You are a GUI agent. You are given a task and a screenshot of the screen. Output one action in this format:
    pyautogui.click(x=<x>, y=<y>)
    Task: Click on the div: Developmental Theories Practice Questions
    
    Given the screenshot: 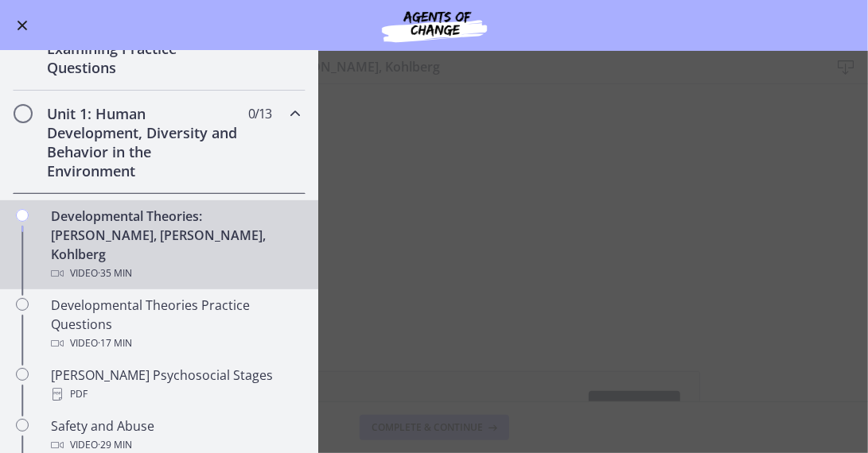 What is the action you would take?
    pyautogui.click(x=175, y=324)
    